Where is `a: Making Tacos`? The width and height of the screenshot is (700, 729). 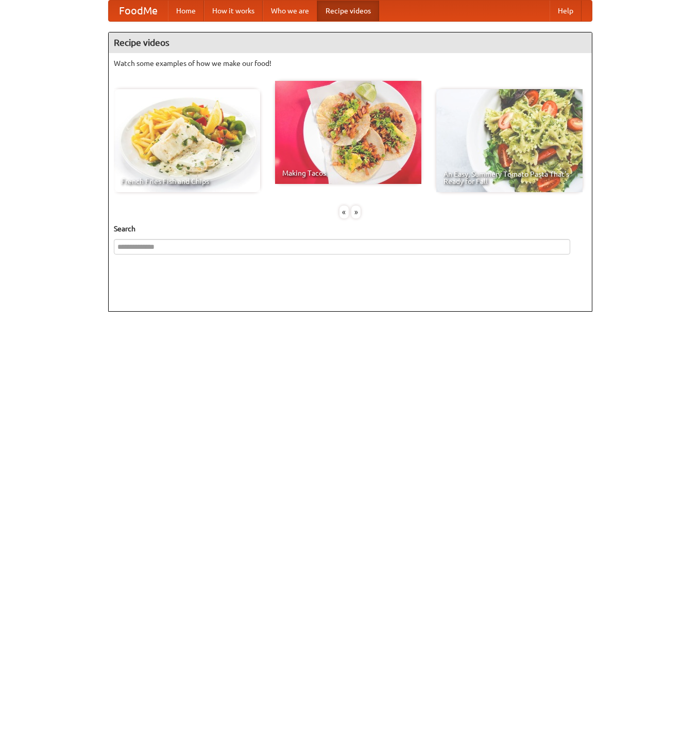 a: Making Tacos is located at coordinates (348, 132).